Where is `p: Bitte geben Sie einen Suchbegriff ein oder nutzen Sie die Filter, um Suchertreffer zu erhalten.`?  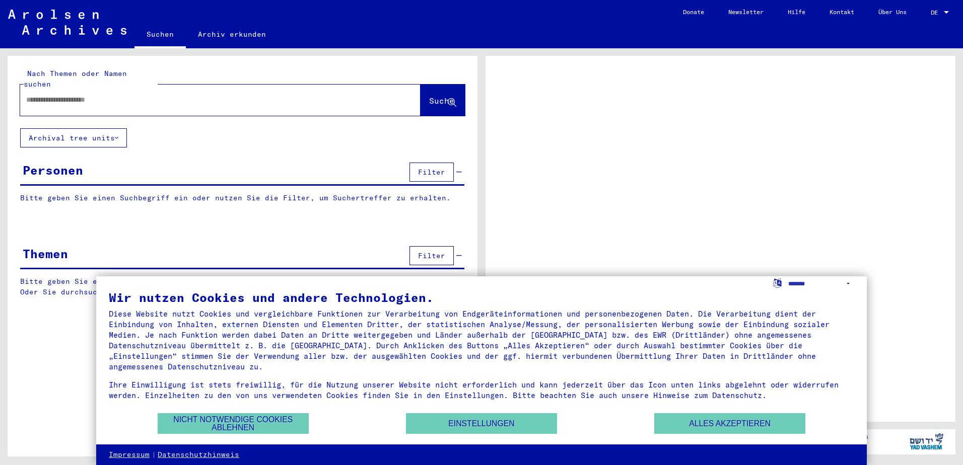 p: Bitte geben Sie einen Suchbegriff ein oder nutzen Sie die Filter, um Suchertreffer zu erhalten. is located at coordinates (242, 198).